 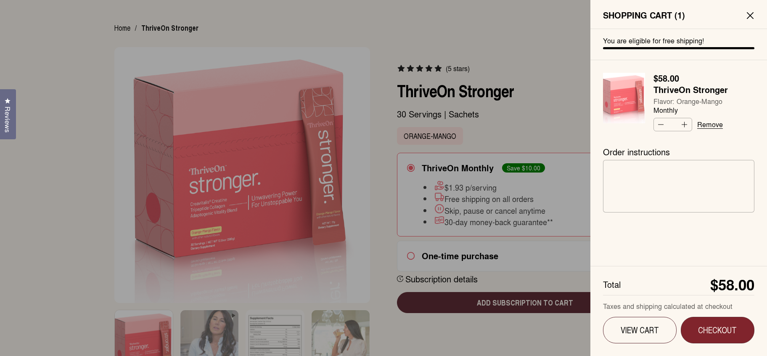 I want to click on button: Decrease quantity, so click(x=660, y=124).